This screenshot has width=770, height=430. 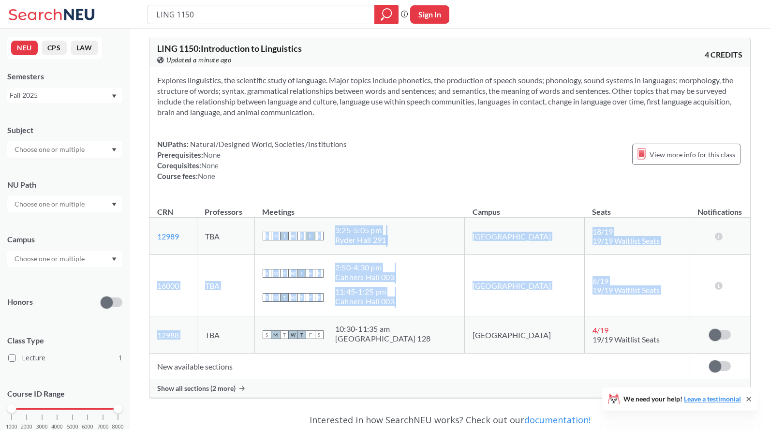 I want to click on div: 2:50 - 4:30 pm, so click(x=365, y=267).